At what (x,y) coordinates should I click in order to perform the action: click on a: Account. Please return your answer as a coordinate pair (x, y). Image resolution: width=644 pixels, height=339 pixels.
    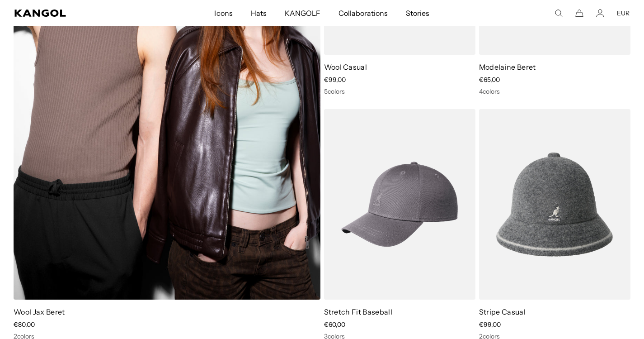
    Looking at the image, I should click on (600, 13).